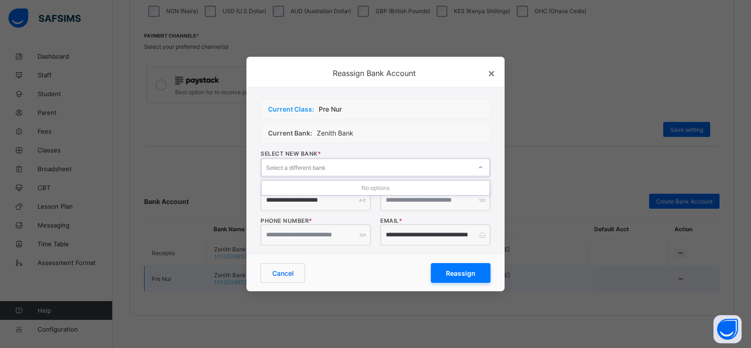 This screenshot has height=348, width=751. What do you see at coordinates (374, 73) in the screenshot?
I see `span: Reassign Bank Account` at bounding box center [374, 73].